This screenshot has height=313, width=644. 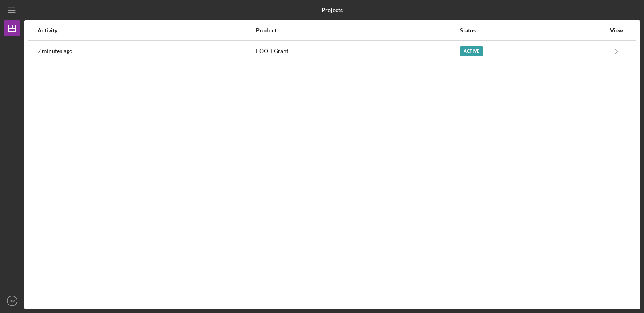 I want to click on time: 2025-08-16 17:29, so click(x=55, y=51).